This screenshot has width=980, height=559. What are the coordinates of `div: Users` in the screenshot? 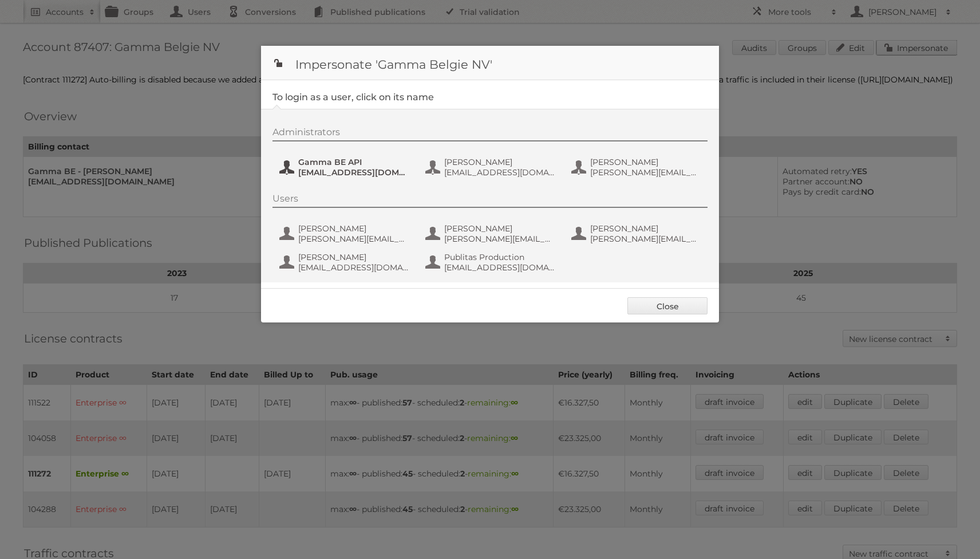 It's located at (490, 200).